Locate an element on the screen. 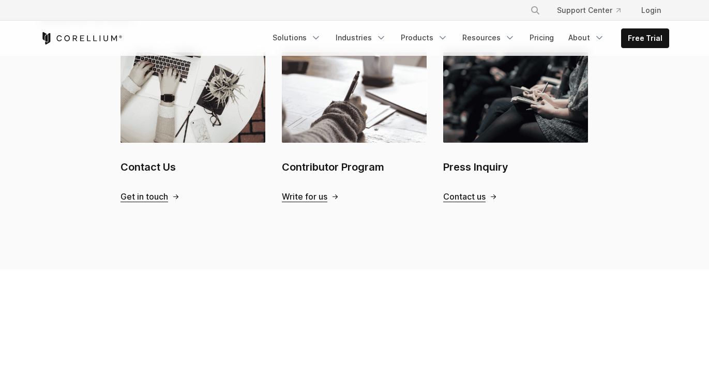 This screenshot has height=378, width=709. h2: Contributor Program is located at coordinates (354, 167).